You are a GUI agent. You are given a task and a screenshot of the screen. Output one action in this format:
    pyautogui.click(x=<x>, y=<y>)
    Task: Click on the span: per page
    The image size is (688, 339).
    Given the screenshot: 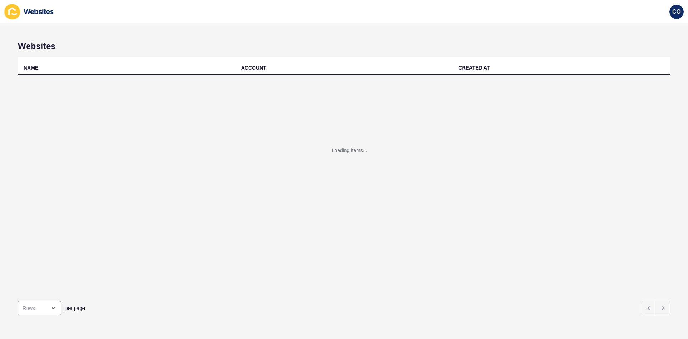 What is the action you would take?
    pyautogui.click(x=75, y=308)
    